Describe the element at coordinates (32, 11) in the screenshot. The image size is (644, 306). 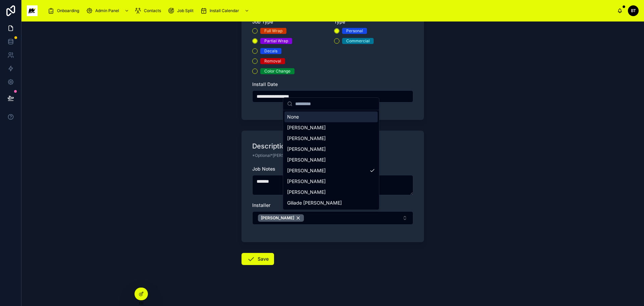
I see `img: App logo` at that location.